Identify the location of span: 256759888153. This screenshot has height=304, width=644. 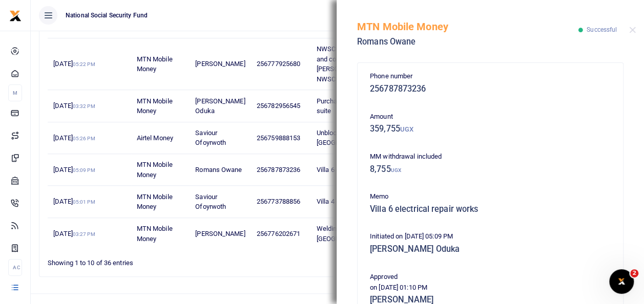
(278, 138).